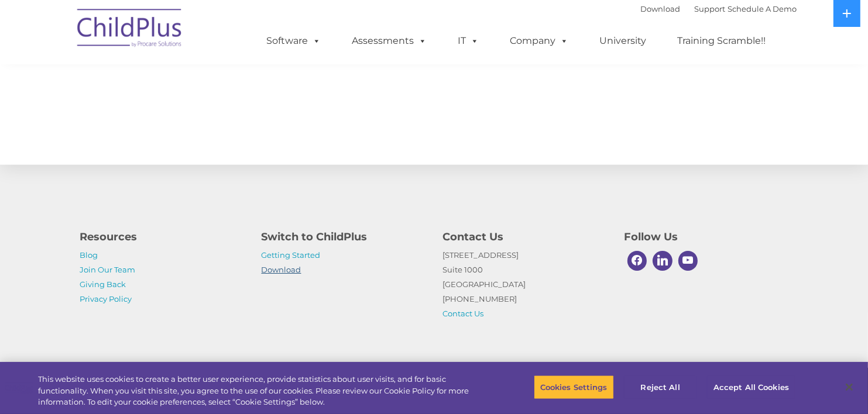  Describe the element at coordinates (638, 261) in the screenshot. I see `a: Facebook` at that location.